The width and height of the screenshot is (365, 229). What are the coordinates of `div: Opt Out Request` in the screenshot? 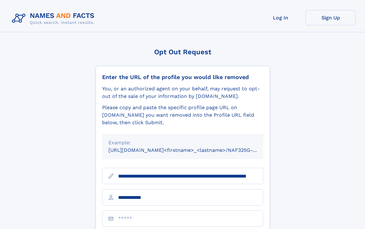 It's located at (183, 52).